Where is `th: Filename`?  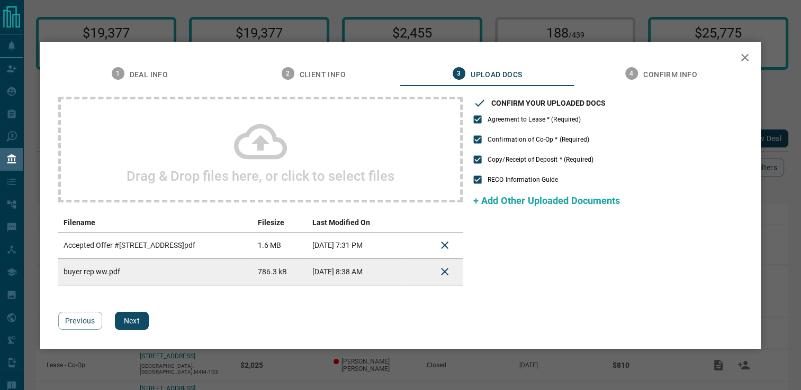 th: Filename is located at coordinates (156, 223).